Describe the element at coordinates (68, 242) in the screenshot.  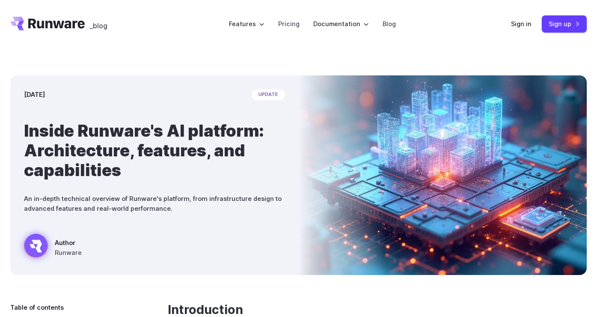
I see `span: Author` at that location.